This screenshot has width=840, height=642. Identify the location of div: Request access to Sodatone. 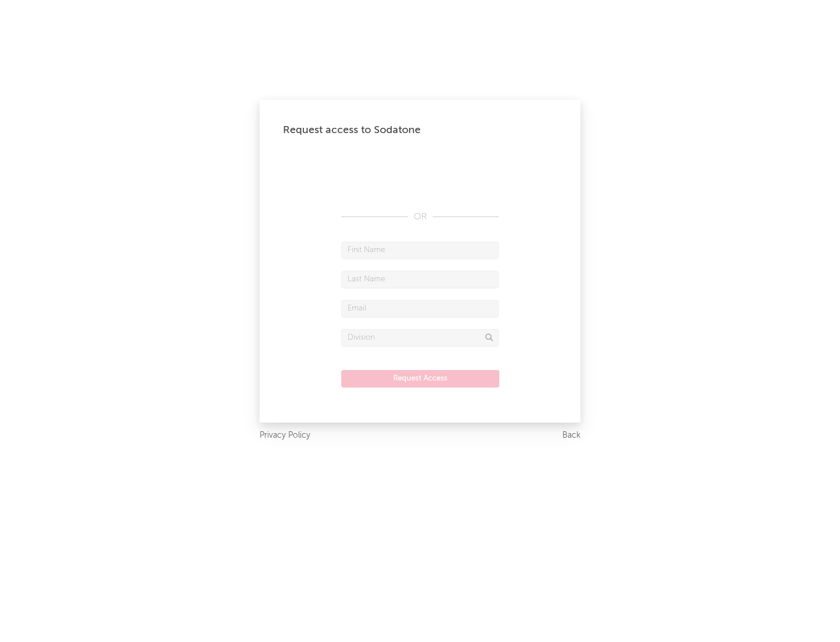
(420, 130).